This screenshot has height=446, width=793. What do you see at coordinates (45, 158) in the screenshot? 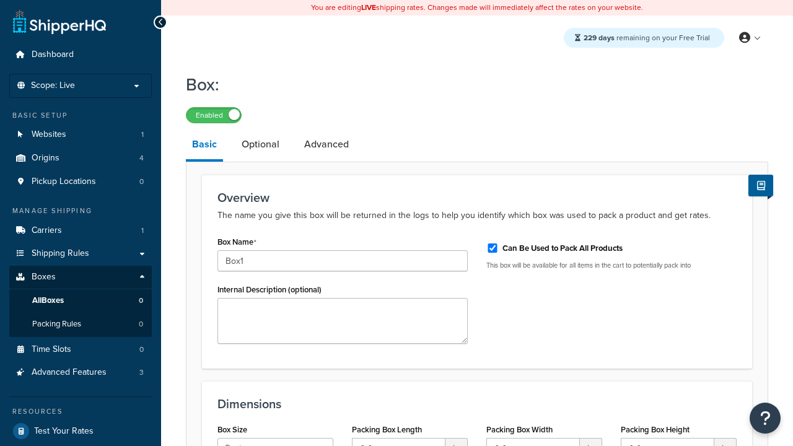
I see `span: Origins` at bounding box center [45, 158].